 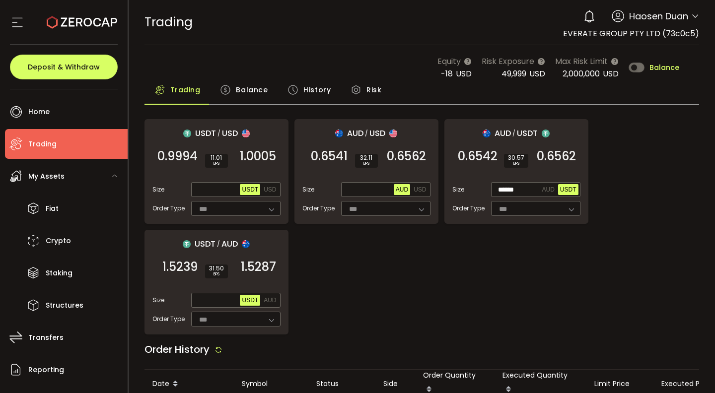 I want to click on span: History, so click(x=317, y=90).